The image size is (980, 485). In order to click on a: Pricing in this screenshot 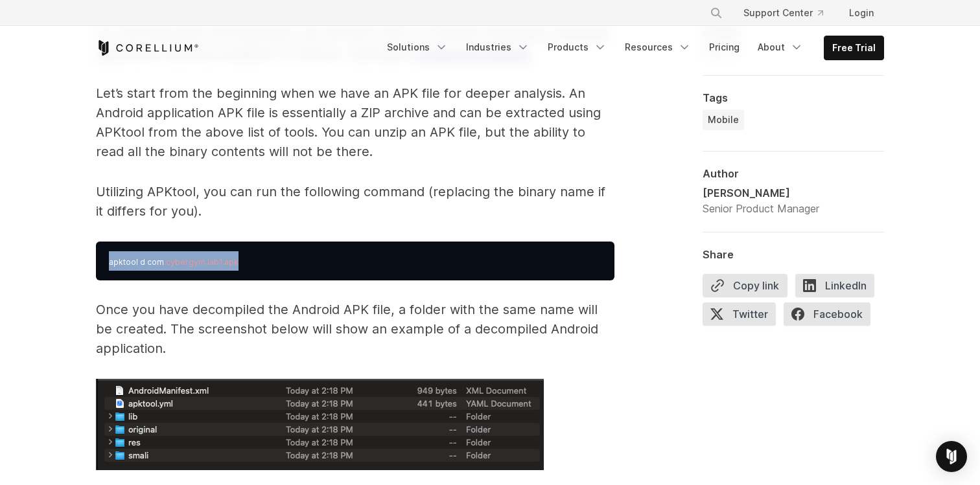, I will do `click(724, 47)`.